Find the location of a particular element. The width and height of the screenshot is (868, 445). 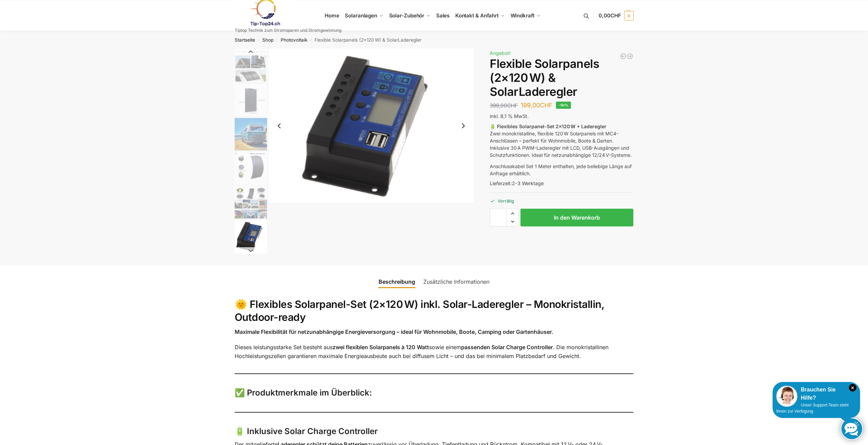

span: Unser Support-Team steht Ihnen zur Verfügung is located at coordinates (812, 409).